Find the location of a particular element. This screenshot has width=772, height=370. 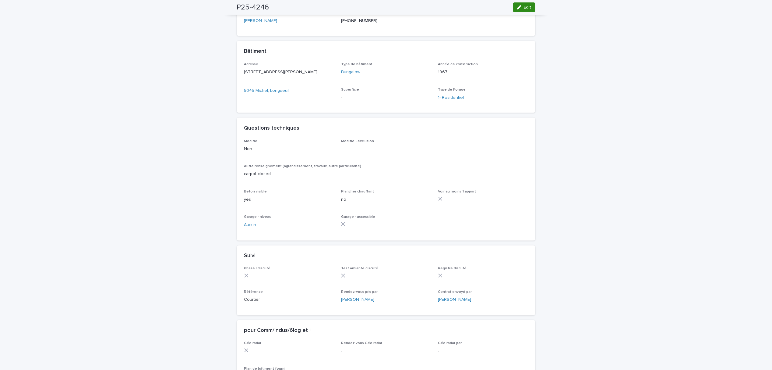

span: Test amiante discuté is located at coordinates (360, 268).